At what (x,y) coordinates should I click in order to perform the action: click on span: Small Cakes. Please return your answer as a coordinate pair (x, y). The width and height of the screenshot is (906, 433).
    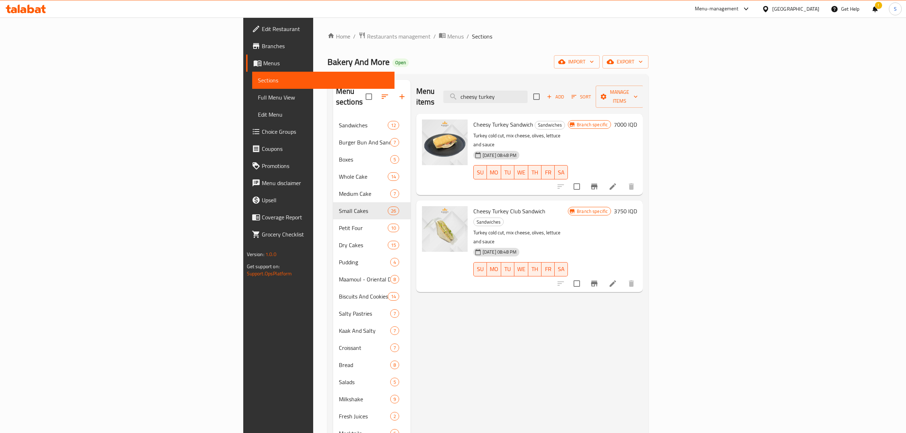
    Looking at the image, I should click on (363, 211).